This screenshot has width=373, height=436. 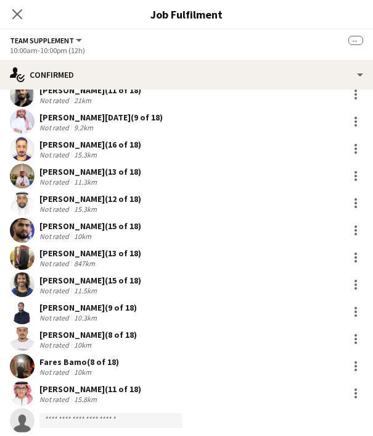 I want to click on div: 10:00am-10:00pm (12h), so click(x=186, y=50).